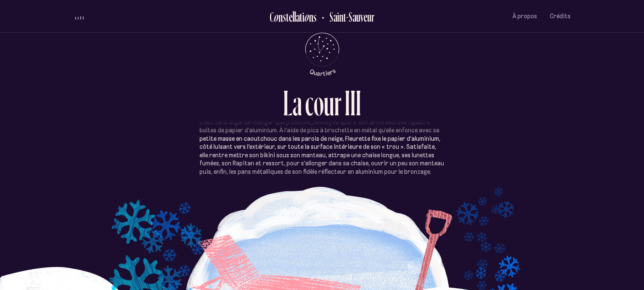 The height and width of the screenshot is (290, 644). Describe the element at coordinates (271, 17) in the screenshot. I see `div: C` at that location.